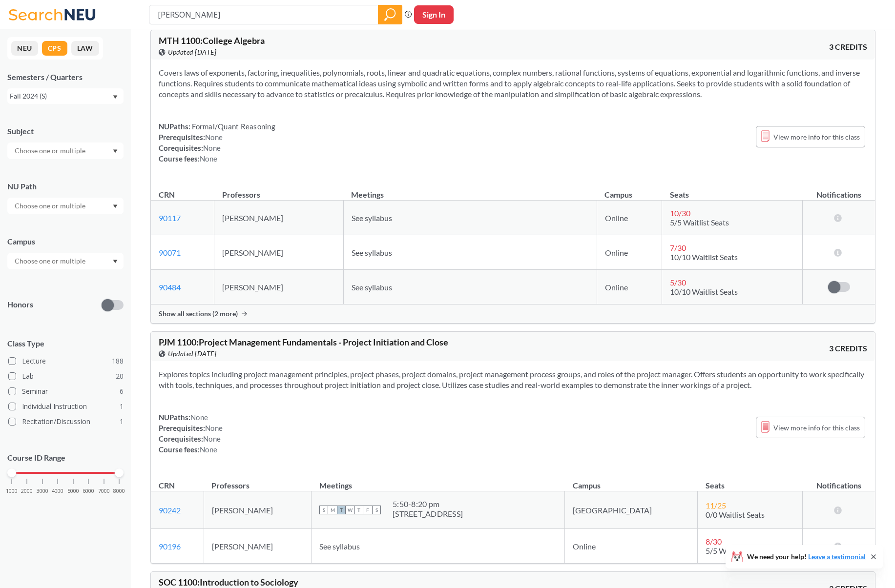 This screenshot has height=588, width=895. What do you see at coordinates (390, 14) in the screenshot?
I see `svg: magnifying glass` at bounding box center [390, 14].